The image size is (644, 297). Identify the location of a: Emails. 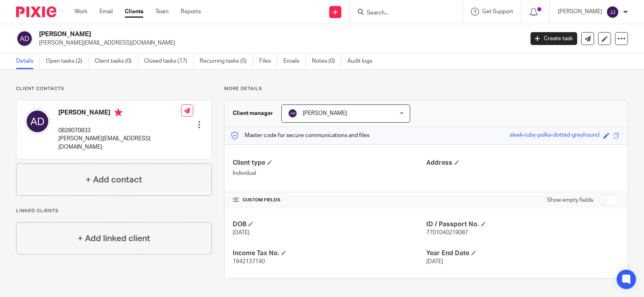
(295, 61).